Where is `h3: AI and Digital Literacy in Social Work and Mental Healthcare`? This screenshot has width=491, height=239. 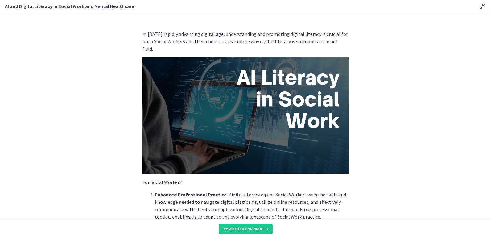
h3: AI and Digital Literacy in Social Work and Mental Healthcare is located at coordinates (237, 6).